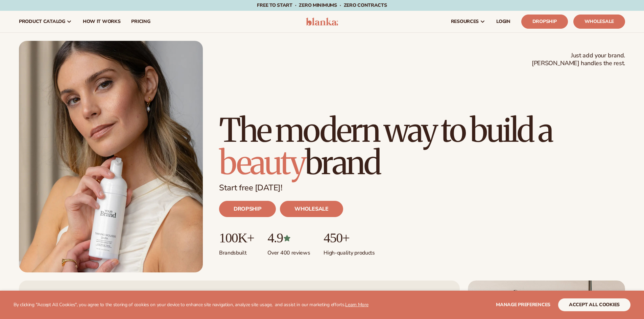 The image size is (644, 319). Describe the element at coordinates (349, 251) in the screenshot. I see `p: High-quality products` at that location.